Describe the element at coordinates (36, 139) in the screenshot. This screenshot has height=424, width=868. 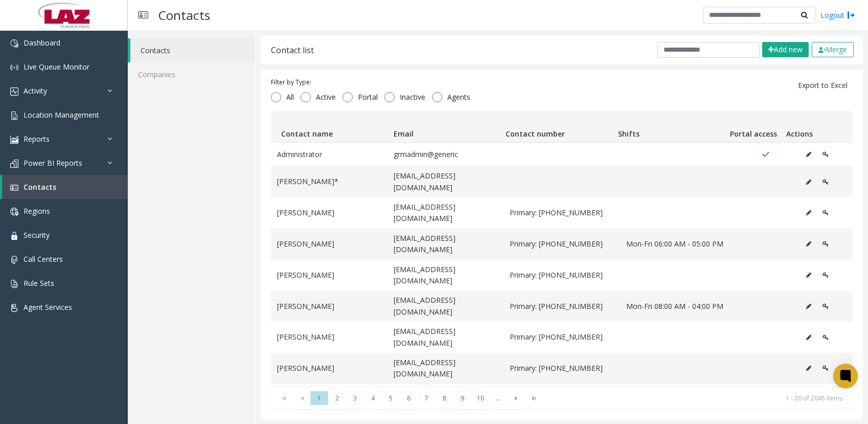
I see `span: Reports` at that location.